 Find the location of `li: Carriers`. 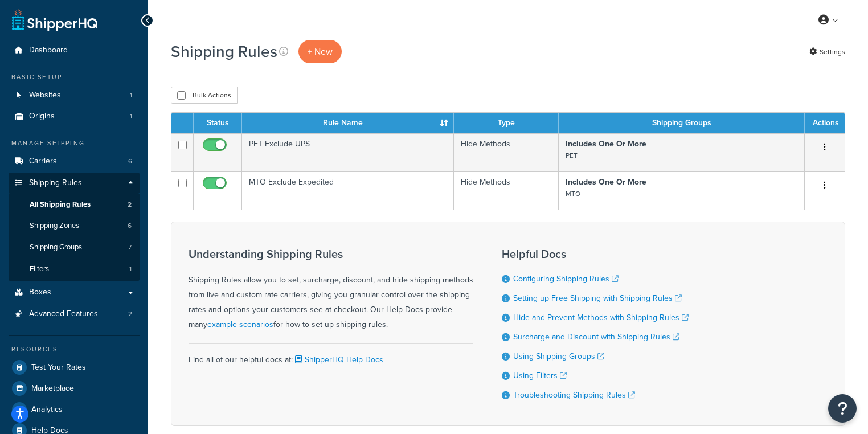

li: Carriers is located at coordinates (74, 161).